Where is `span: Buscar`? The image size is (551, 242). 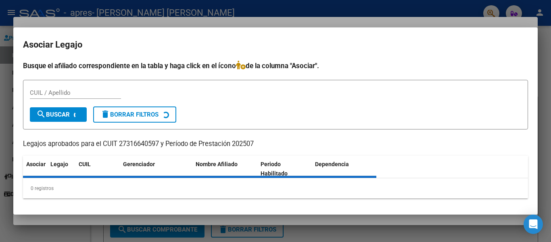 span: Buscar is located at coordinates (53, 115).